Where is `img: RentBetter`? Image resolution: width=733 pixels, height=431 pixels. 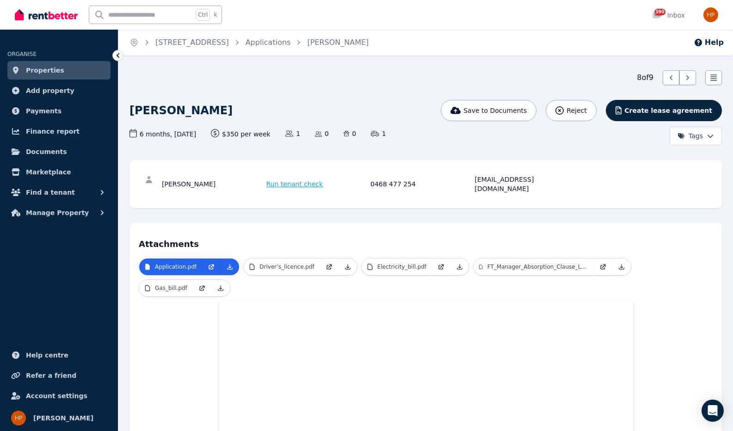 img: RentBetter is located at coordinates (46, 15).